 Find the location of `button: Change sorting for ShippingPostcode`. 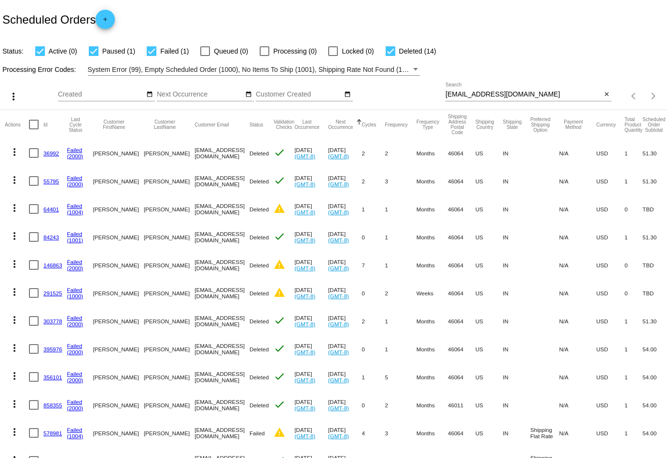

button: Change sorting for ShippingPostcode is located at coordinates (457, 125).